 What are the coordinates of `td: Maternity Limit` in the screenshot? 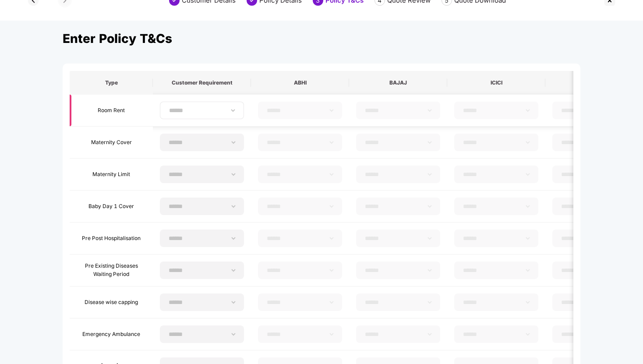 It's located at (111, 174).